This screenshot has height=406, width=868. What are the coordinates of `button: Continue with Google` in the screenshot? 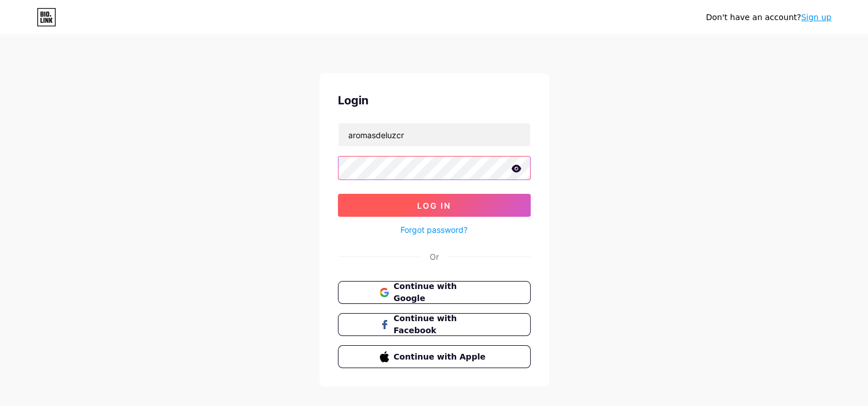 It's located at (434, 292).